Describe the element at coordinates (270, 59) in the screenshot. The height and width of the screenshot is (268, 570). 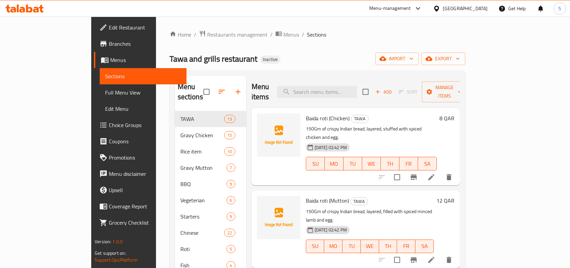
I see `span: Inactive` at that location.